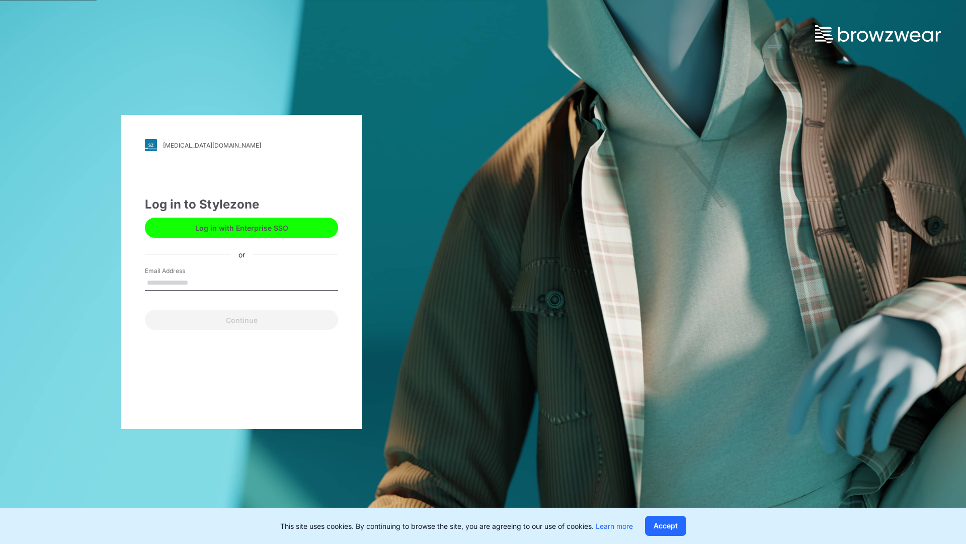 This screenshot has width=966, height=544. What do you see at coordinates (615, 525) in the screenshot?
I see `a: Learn more` at bounding box center [615, 525].